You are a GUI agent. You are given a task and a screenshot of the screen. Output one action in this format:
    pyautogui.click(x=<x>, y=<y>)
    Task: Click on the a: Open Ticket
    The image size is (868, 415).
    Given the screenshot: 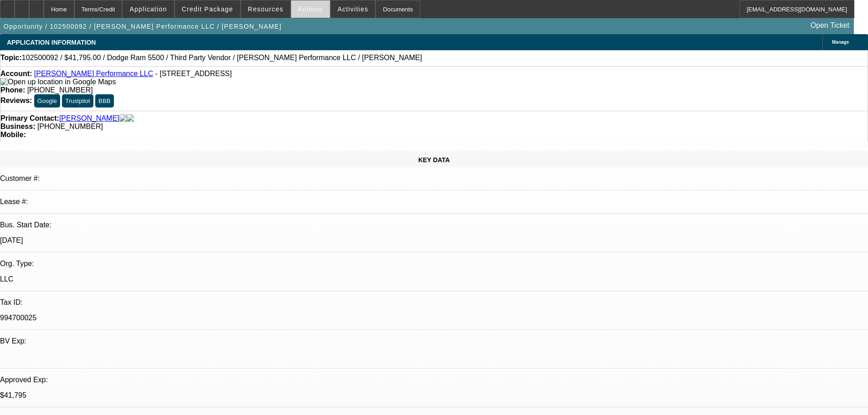 What is the action you would take?
    pyautogui.click(x=830, y=26)
    